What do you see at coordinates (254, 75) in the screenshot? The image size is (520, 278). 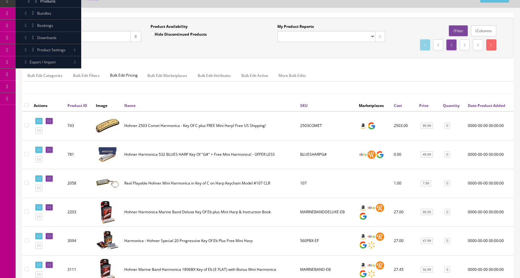 I see `a: Bulk Edit Active` at bounding box center [254, 75].